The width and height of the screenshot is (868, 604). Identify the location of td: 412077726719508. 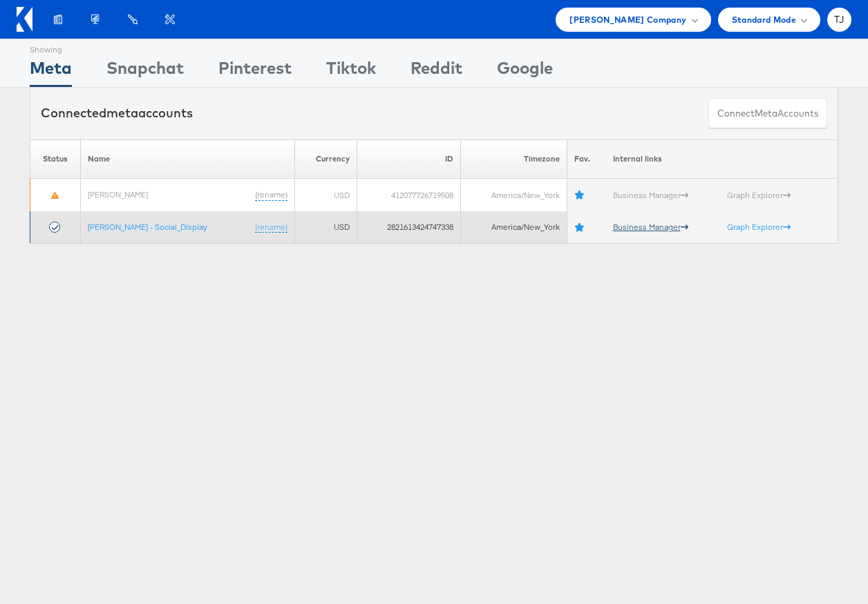
(408, 195).